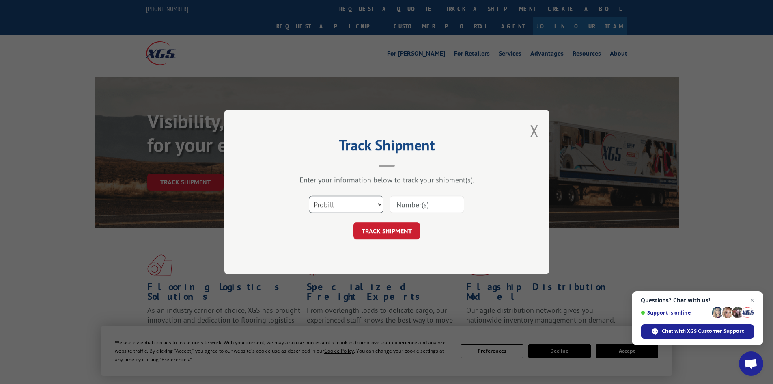 This screenshot has width=773, height=384. Describe the element at coordinates (675, 312) in the screenshot. I see `span: Support is online` at that location.